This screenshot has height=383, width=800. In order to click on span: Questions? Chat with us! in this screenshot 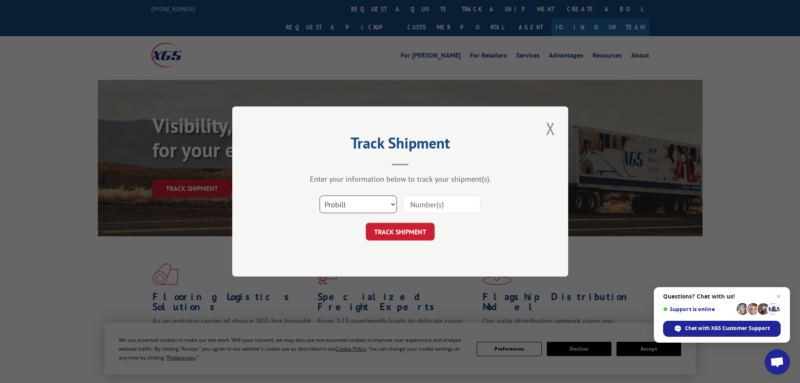, I will do `click(722, 296)`.